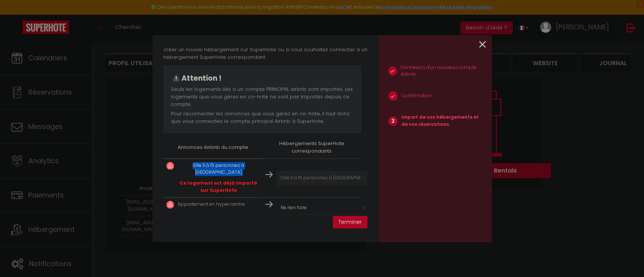  I want to click on span: 3, so click(393, 121).